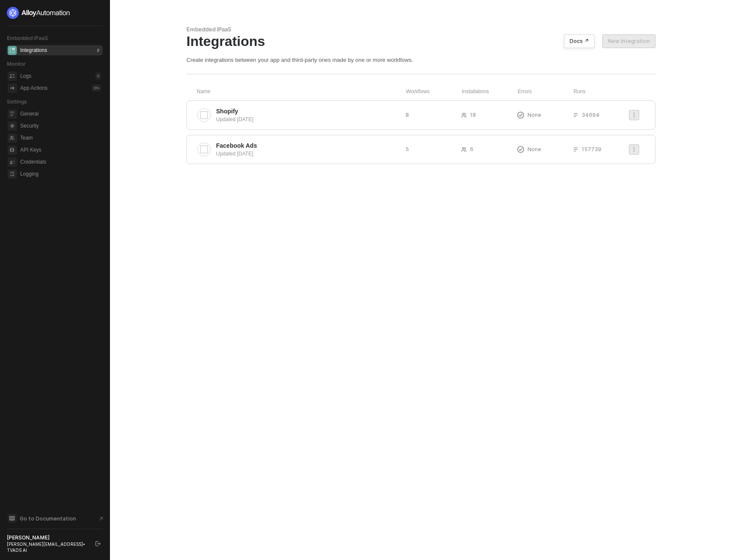 The height and width of the screenshot is (560, 732). Describe the element at coordinates (592, 149) in the screenshot. I see `span: 157739` at that location.